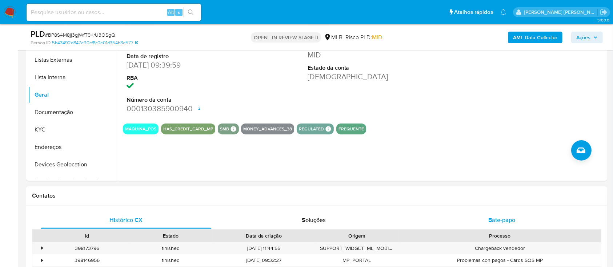  Describe the element at coordinates (73, 95) in the screenshot. I see `button: Geral` at that location.